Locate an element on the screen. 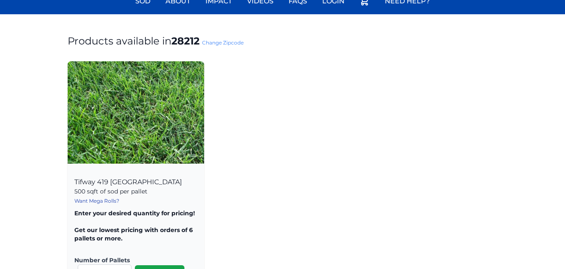 The height and width of the screenshot is (269, 565). p: Enter your desired quantity for pricing! Get our lowest pricing with orders of 6 pallets or more. is located at coordinates (136, 226).